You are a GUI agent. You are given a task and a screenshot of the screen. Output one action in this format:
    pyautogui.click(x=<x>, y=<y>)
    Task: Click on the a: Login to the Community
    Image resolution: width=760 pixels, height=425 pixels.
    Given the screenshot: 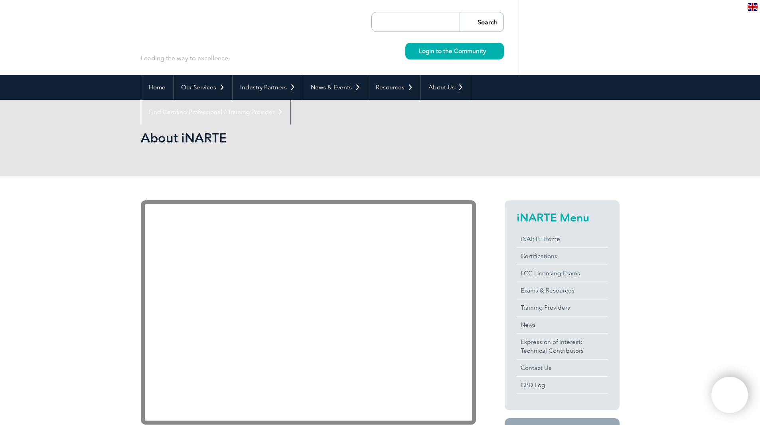 What is the action you would take?
    pyautogui.click(x=454, y=51)
    